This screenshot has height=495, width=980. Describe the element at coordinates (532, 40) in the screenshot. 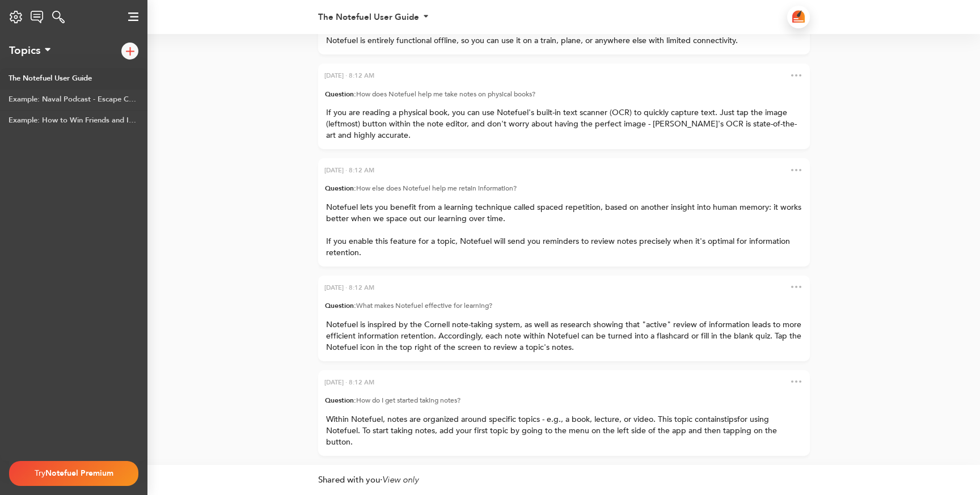

I see `span: Notefuel is entirely functional offline, so you can use it on a train, plane, or anywhere else wi...` at that location.